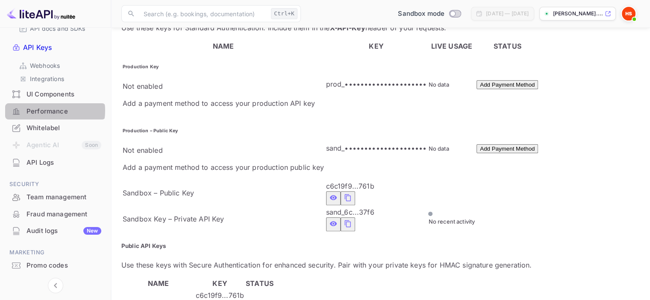  Describe the element at coordinates (376, 148) in the screenshot. I see `p: sand_•••••••••••••••••••••` at that location.